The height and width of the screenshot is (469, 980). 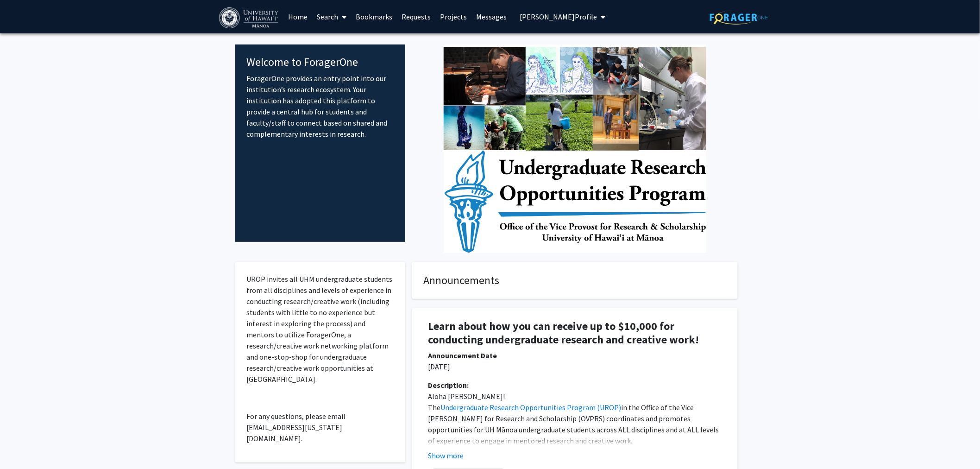 I want to click on a: Search, so click(x=332, y=17).